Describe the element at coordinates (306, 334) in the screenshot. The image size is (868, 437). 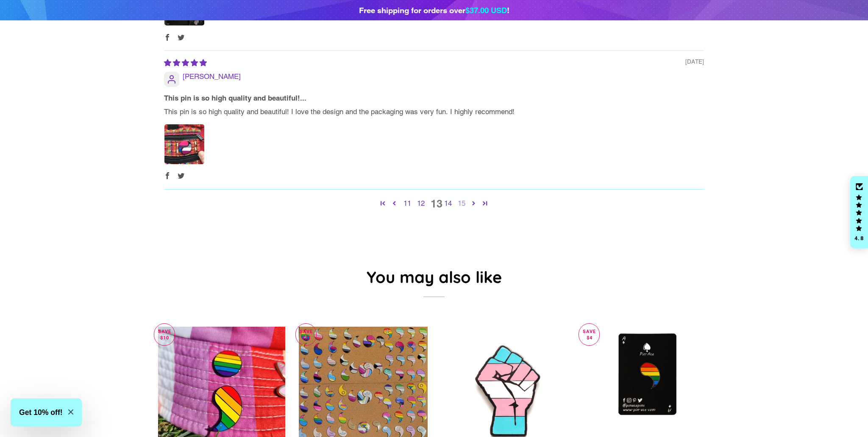
I see `p: Save $33` at that location.